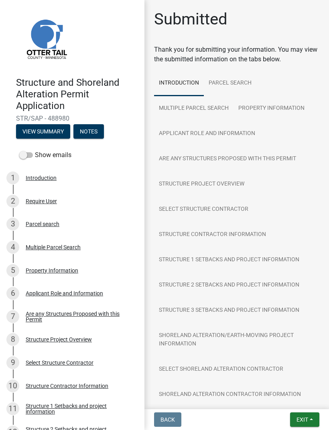 Image resolution: width=329 pixels, height=430 pixels. Describe the element at coordinates (229, 311) in the screenshot. I see `a: Structure 3 Setbacks and project information` at that location.